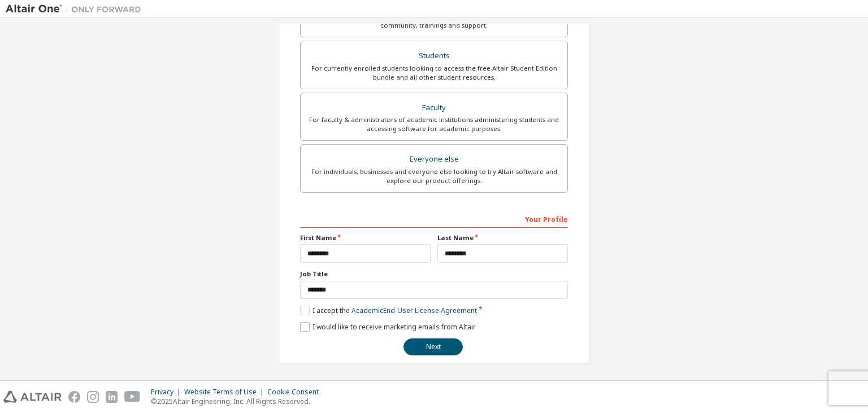 This screenshot has width=868, height=413. What do you see at coordinates (296, 392) in the screenshot?
I see `div: Cookie Consent` at bounding box center [296, 392].